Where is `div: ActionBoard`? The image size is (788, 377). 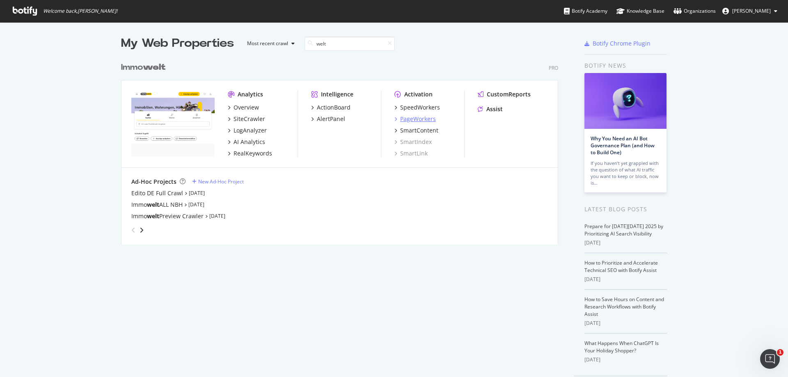 div: ActionBoard is located at coordinates (333, 107).